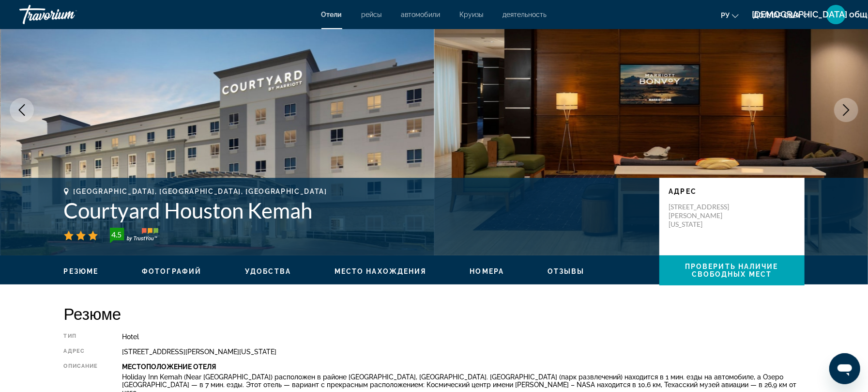 This screenshot has height=392, width=868. Describe the element at coordinates (372, 14) in the screenshot. I see `a: рейсы` at that location.